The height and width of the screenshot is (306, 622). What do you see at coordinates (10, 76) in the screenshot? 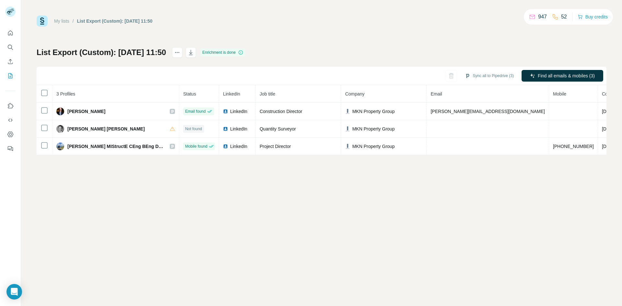
I see `button: My lists` at bounding box center [10, 76].